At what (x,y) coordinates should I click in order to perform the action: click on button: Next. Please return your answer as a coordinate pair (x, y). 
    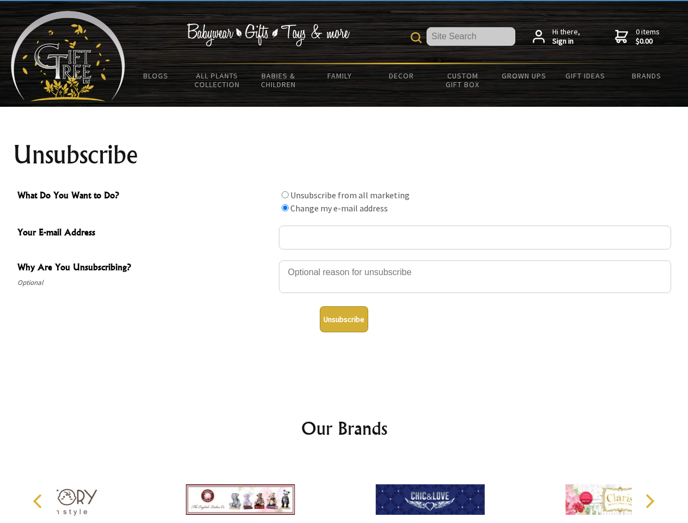
    Looking at the image, I should click on (649, 501).